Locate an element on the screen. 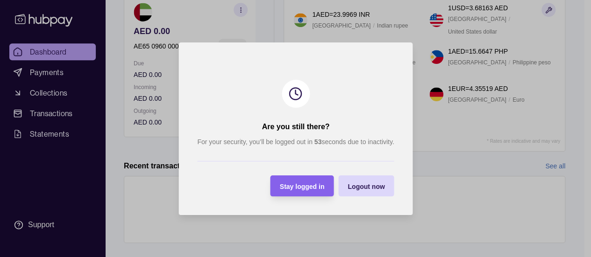 Image resolution: width=591 pixels, height=257 pixels. p: For your security, you’ll be logged out in seconds due to inactivity. is located at coordinates (295, 142).